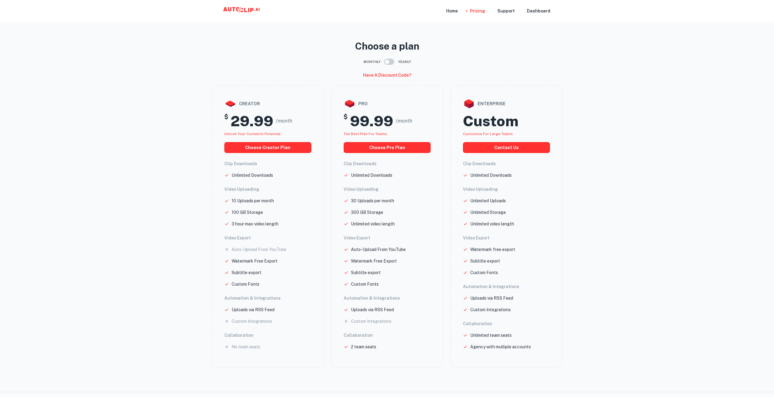 This screenshot has height=397, width=774. What do you see at coordinates (253, 201) in the screenshot?
I see `p: 10 Uploads per month` at bounding box center [253, 201].